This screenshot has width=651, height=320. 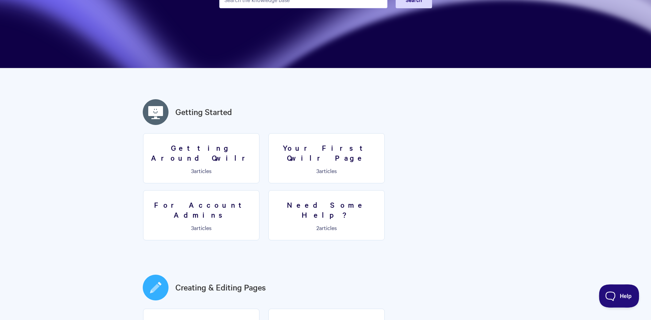 What do you see at coordinates (318, 228) in the screenshot?
I see `span: 2` at bounding box center [318, 228].